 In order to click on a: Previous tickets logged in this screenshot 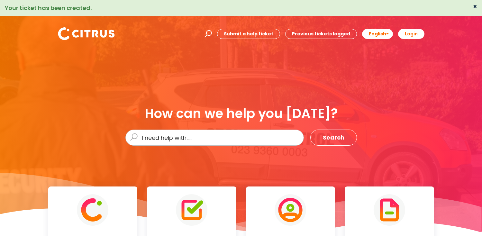, I will do `click(321, 34)`.